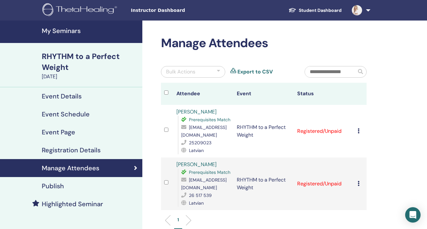 The width and height of the screenshot is (427, 229). What do you see at coordinates (179, 10) in the screenshot?
I see `span: Instructor Dashboard` at bounding box center [179, 10].